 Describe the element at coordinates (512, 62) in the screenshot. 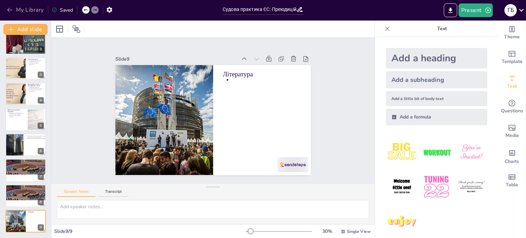

I see `span: Template` at that location.